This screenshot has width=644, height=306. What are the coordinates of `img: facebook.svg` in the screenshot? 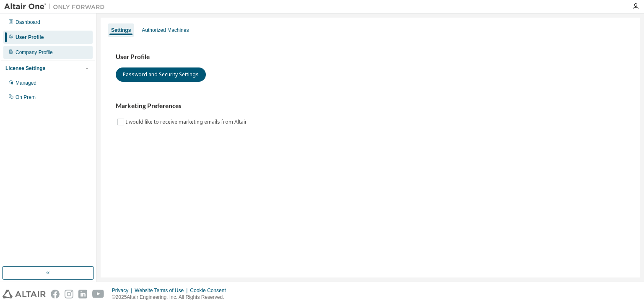 It's located at (55, 294).